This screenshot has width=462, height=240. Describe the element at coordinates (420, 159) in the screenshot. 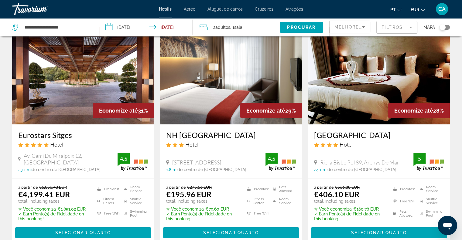

I see `div: 5` at that location.